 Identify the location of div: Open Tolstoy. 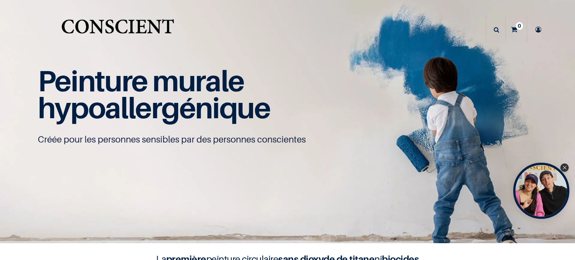
(541, 191).